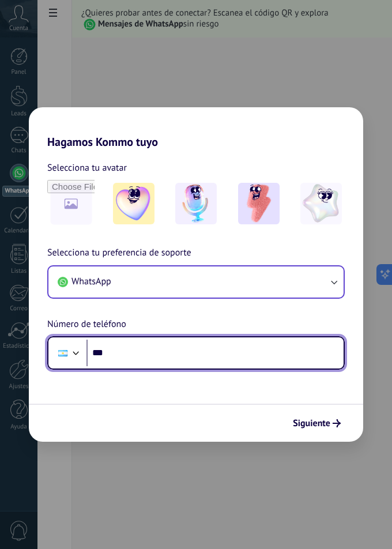  What do you see at coordinates (321, 204) in the screenshot?
I see `img: -4.jpeg` at bounding box center [321, 204].